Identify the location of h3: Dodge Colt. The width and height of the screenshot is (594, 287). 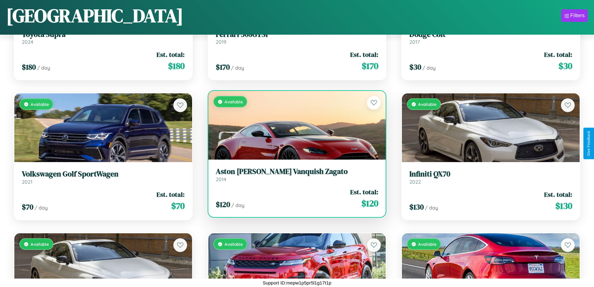
(491, 34).